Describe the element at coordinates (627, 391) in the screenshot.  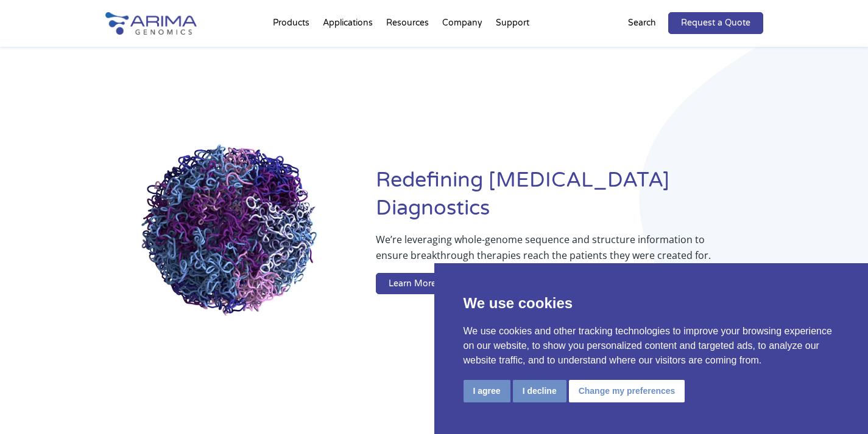
I see `button: Change my preferences` at that location.